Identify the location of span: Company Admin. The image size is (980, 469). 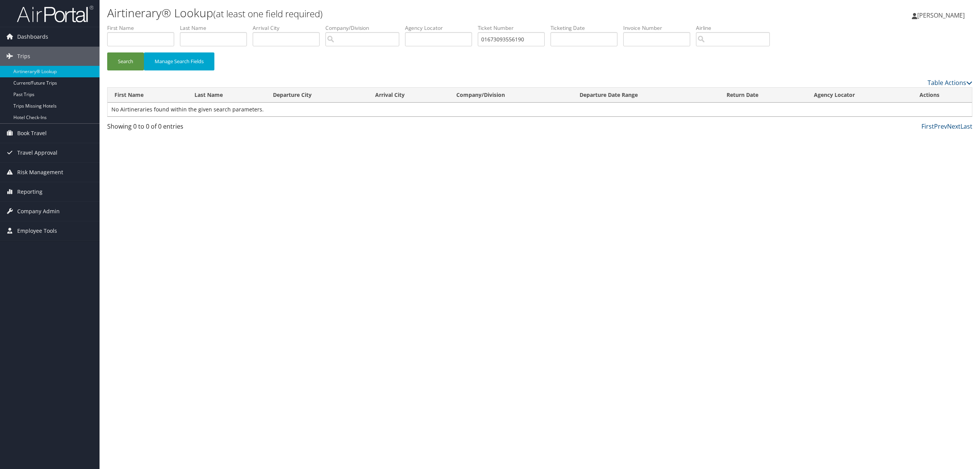
(39, 211).